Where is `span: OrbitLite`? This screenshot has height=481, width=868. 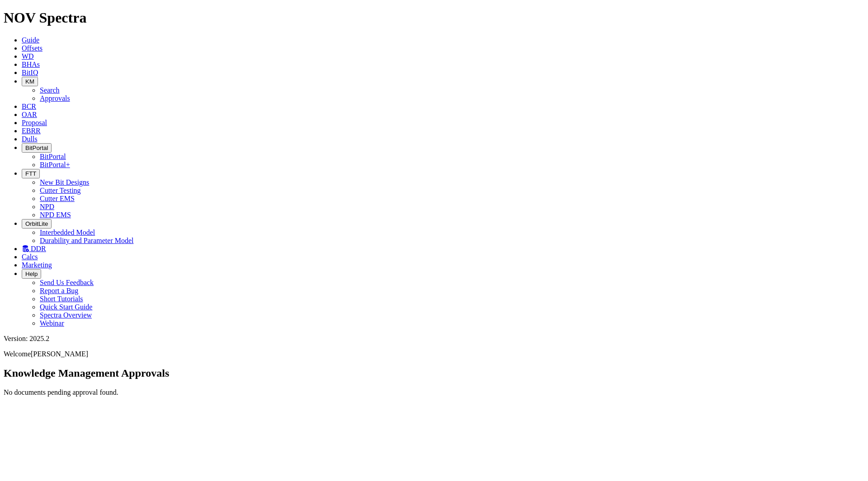 span: OrbitLite is located at coordinates (36, 223).